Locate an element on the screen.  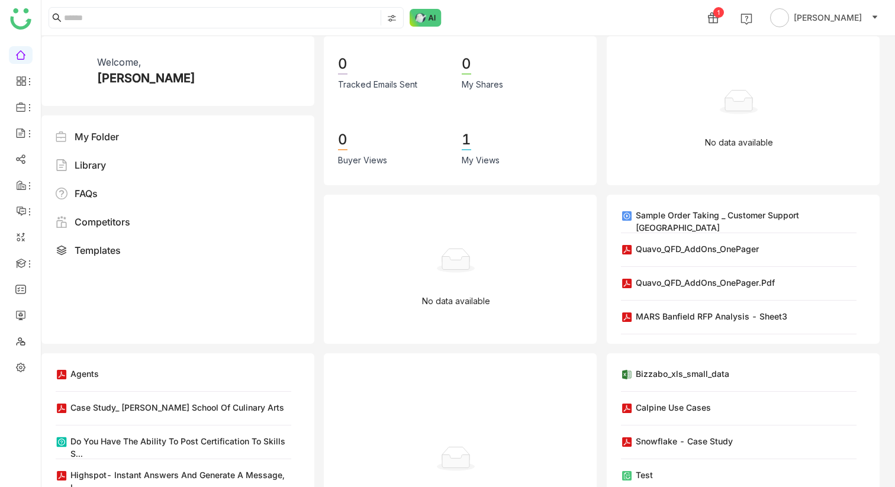
div: My Shares is located at coordinates (483, 85).